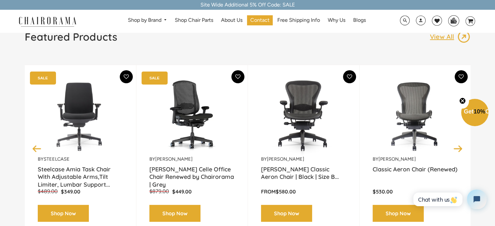 This screenshot has height=226, width=495. Describe the element at coordinates (458, 149) in the screenshot. I see `button: Next` at that location.